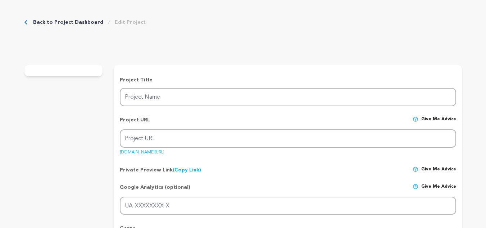 The width and height of the screenshot is (486, 228). I want to click on input: Project Name, so click(288, 97).